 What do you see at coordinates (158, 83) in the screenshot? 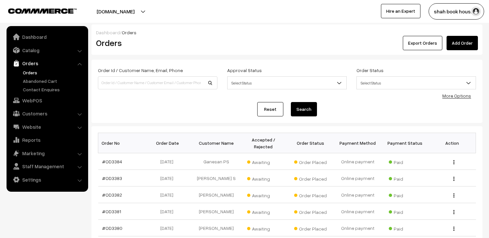
I see `input: Order Id / Customer Name / Customer Email / Customer Phone` at bounding box center [158, 83].